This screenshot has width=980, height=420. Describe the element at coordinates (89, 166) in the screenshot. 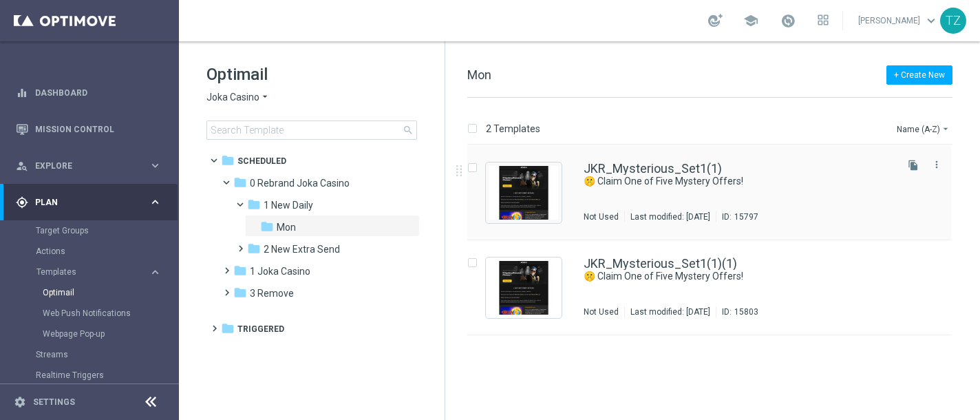

I see `button: person_search Explore keyboard_arrow_right` at that location.